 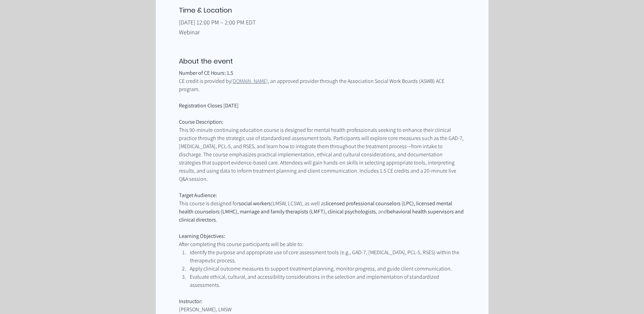 I want to click on span: Evaluate ethical, cultural, and accessibility considerations in the selection and implementation ..., so click(x=315, y=280).